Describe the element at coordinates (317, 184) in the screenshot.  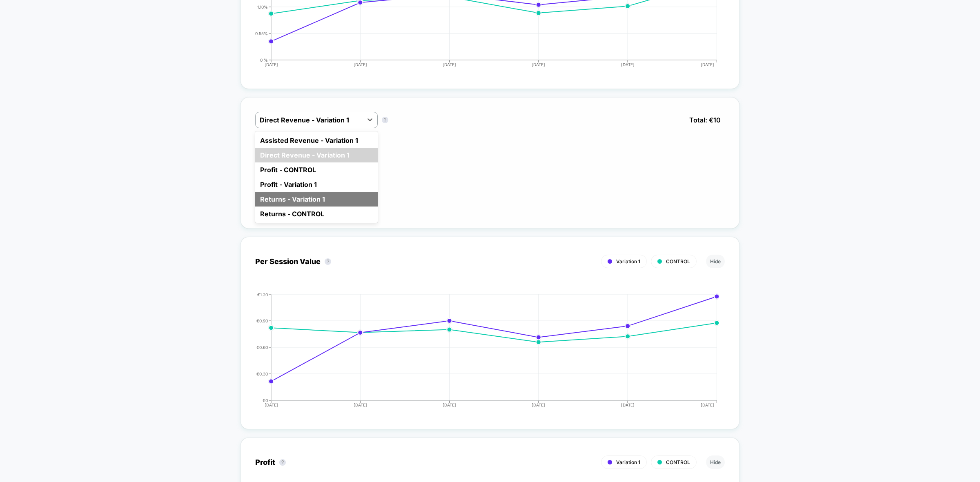
I see `div: Profit - Variation 1` at that location.